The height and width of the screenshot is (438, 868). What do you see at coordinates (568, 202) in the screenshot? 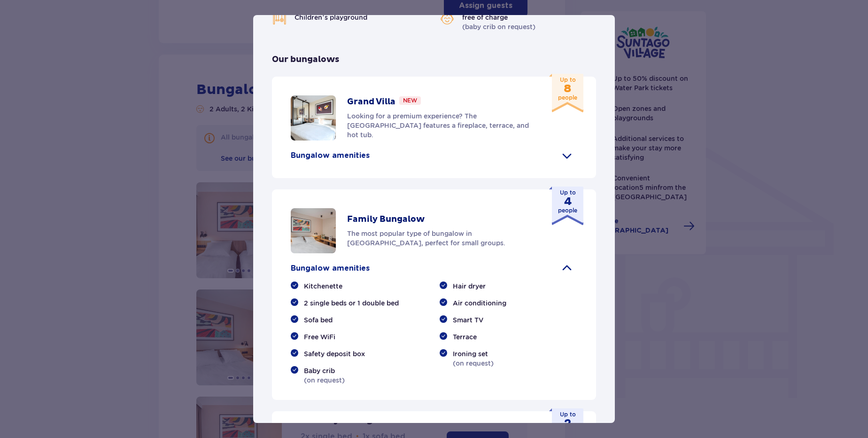
I see `strong: 4` at bounding box center [568, 202].